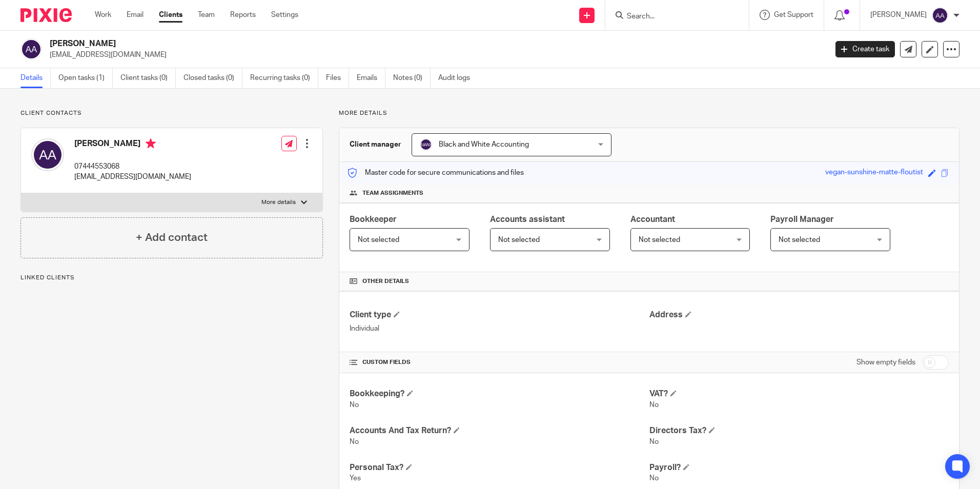  I want to click on h4: Bookkeeping?, so click(500, 394).